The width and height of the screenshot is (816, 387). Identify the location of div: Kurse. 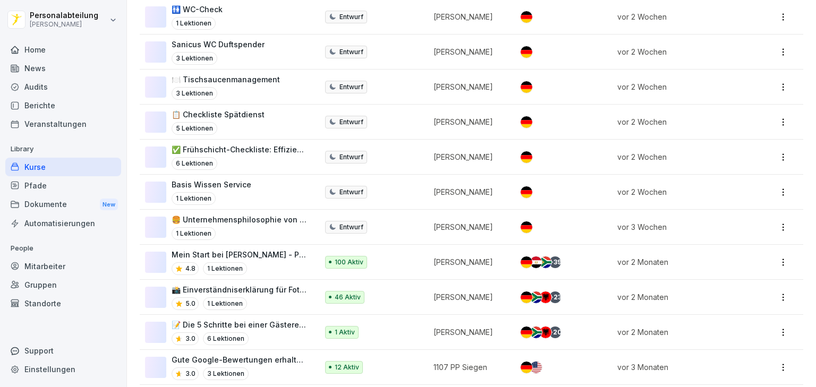
(63, 167).